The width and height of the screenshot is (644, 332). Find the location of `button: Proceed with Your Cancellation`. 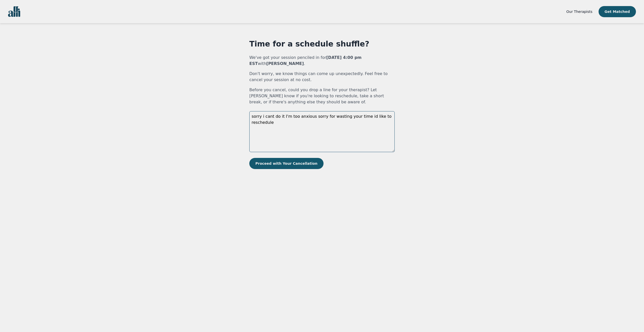

button: Proceed with Your Cancellation is located at coordinates (286, 163).